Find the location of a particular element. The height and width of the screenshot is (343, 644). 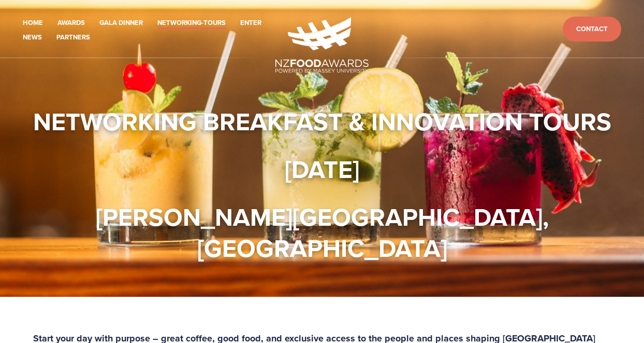

a: News is located at coordinates (32, 37).